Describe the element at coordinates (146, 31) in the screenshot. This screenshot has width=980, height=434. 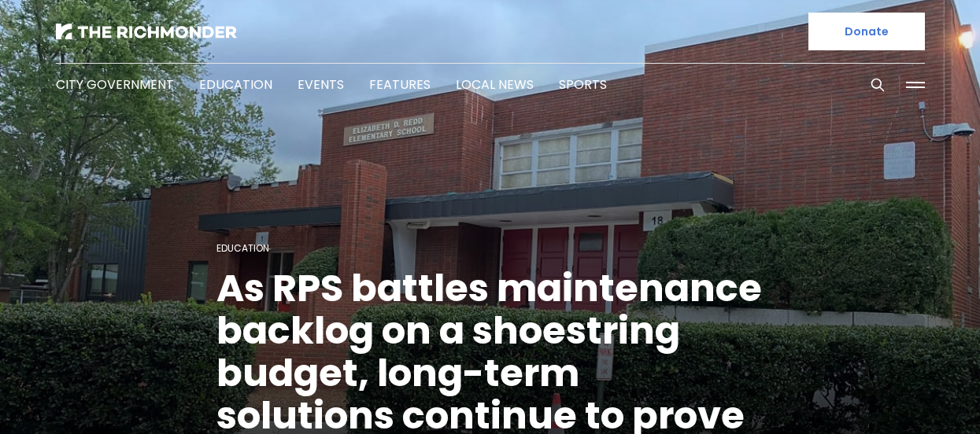
I see `img: The Richmonder` at that location.